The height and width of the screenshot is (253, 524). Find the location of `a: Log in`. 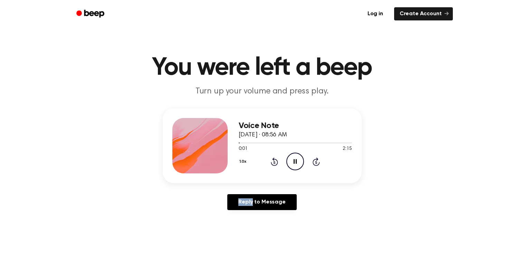

a: Log in is located at coordinates (375, 14).